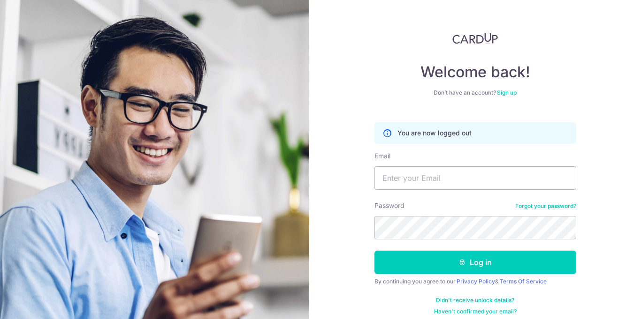 Image resolution: width=641 pixels, height=319 pixels. Describe the element at coordinates (545, 206) in the screenshot. I see `a: Forgot your password?` at that location.